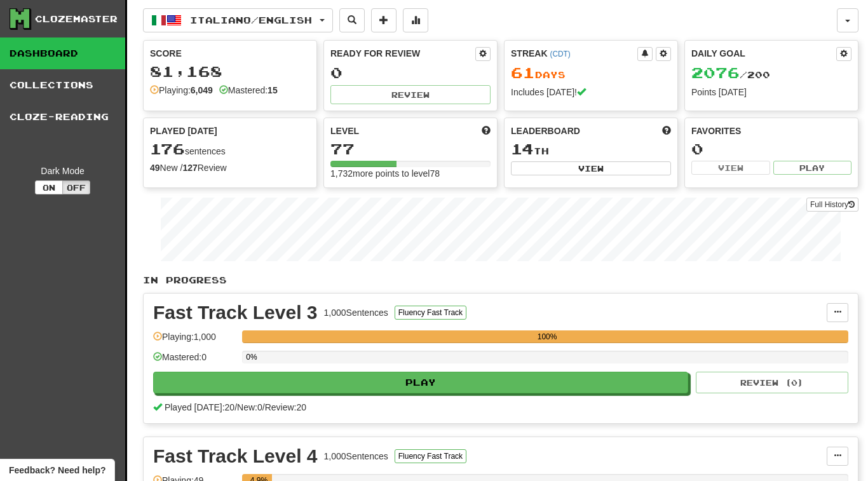 Image resolution: width=868 pixels, height=481 pixels. Describe the element at coordinates (667, 131) in the screenshot. I see `span: This week in points, UTC` at that location.